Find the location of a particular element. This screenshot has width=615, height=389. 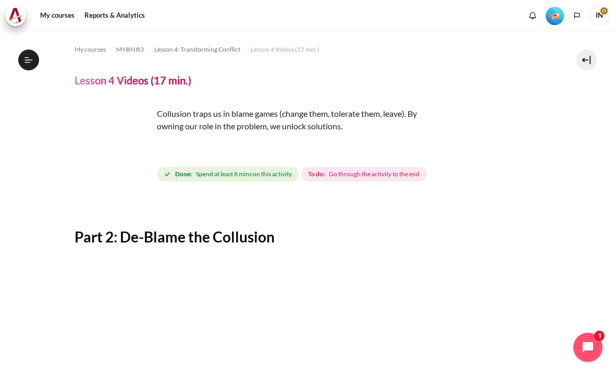

img: Level #2 is located at coordinates (554, 16).